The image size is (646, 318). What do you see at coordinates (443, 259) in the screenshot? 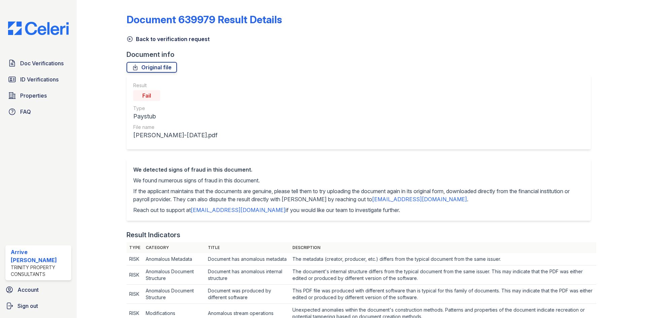
I see `td: The metadata (creator, producer, etc.) differs from the typical document from the same issuer.` at bounding box center [443, 259].